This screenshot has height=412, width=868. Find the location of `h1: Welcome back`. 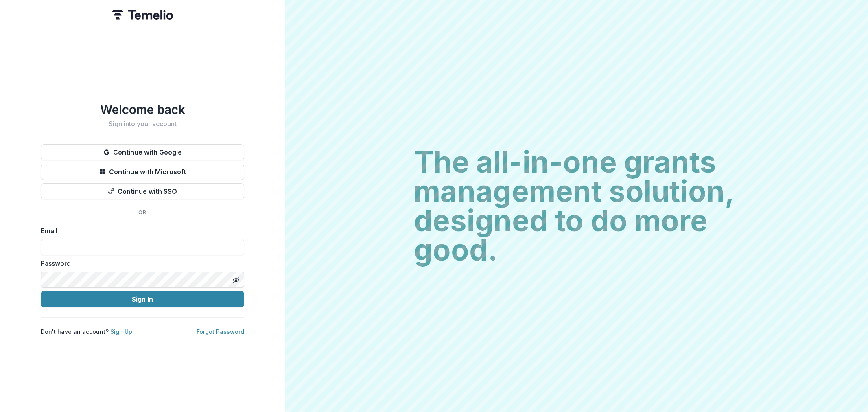

h1: Welcome back is located at coordinates (142, 110).